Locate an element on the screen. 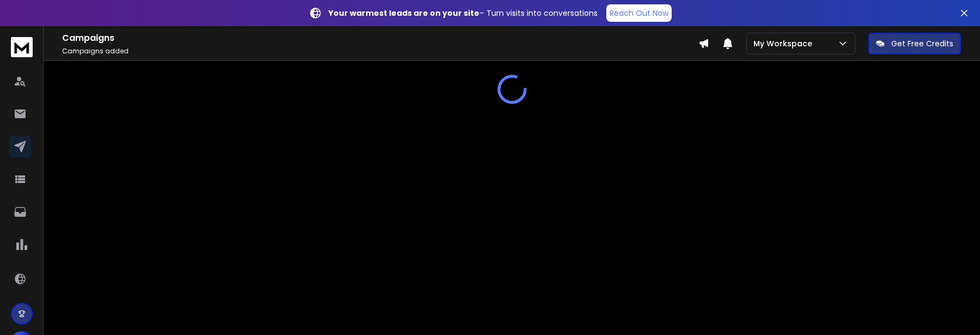  h1: Campaigns is located at coordinates (381, 38).